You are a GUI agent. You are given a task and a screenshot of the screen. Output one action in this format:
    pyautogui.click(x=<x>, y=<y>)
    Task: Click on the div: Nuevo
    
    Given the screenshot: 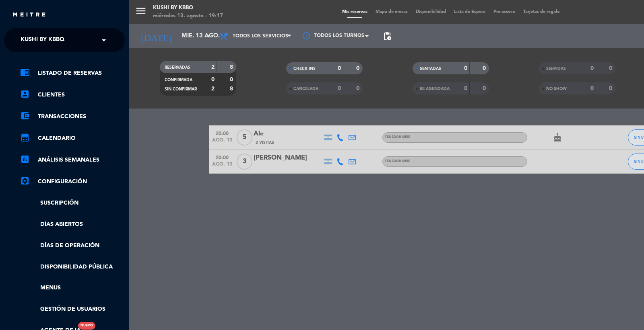 What is the action you would take?
    pyautogui.click(x=86, y=325)
    